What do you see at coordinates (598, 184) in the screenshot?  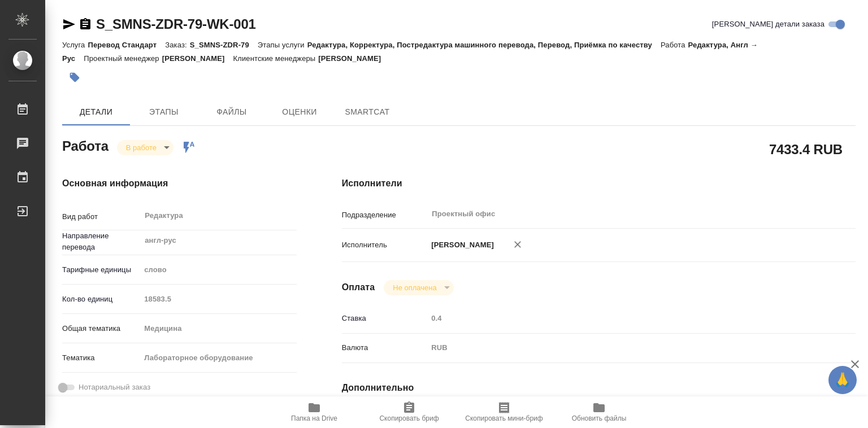 I see `h4: Исполнители` at bounding box center [598, 184].